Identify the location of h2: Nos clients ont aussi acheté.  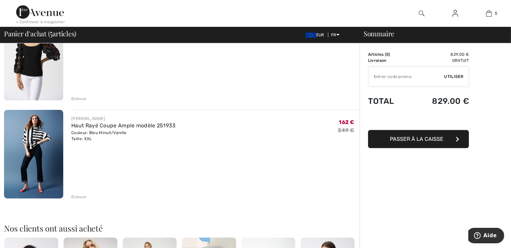
(182, 228).